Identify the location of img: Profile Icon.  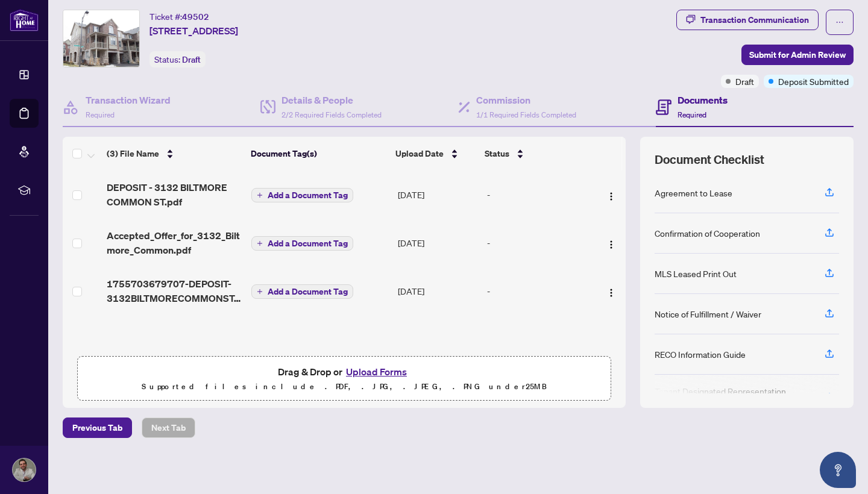
(24, 470).